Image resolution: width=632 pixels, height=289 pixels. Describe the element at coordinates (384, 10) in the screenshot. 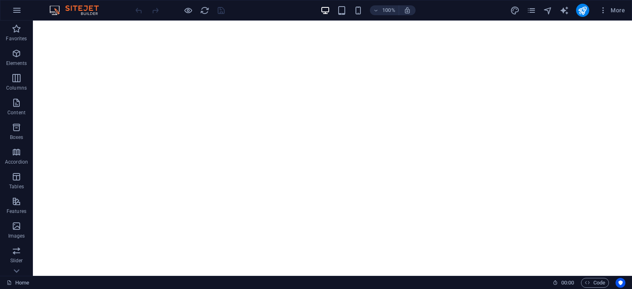

I see `button: 100%` at that location.